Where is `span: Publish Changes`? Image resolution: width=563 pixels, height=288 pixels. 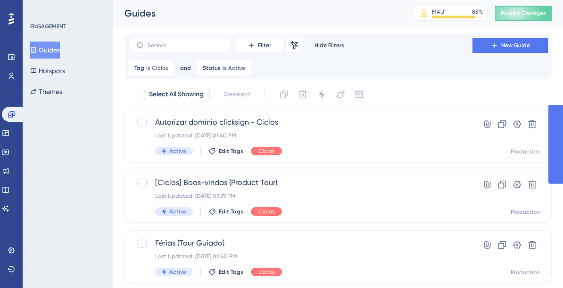
span: Publish Changes is located at coordinates (524, 13).